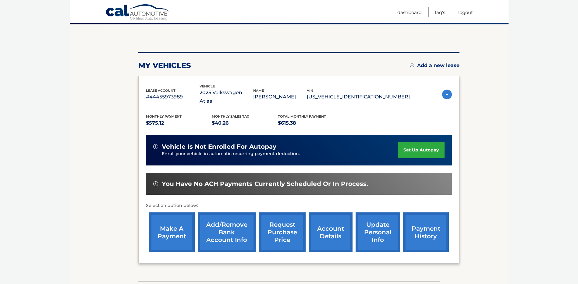 The height and width of the screenshot is (284, 578). Describe the element at coordinates (302, 116) in the screenshot. I see `span: Total Monthly Payment` at that location.